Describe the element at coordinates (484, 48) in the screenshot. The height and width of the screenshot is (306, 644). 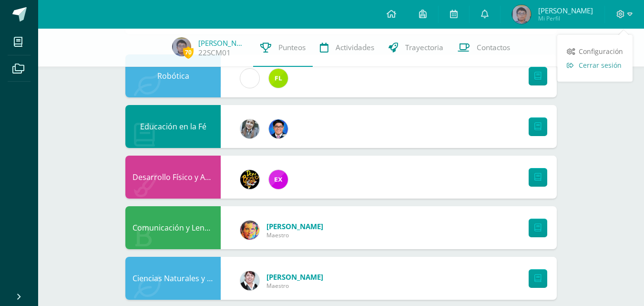
I see `a: Contactos` at that location.